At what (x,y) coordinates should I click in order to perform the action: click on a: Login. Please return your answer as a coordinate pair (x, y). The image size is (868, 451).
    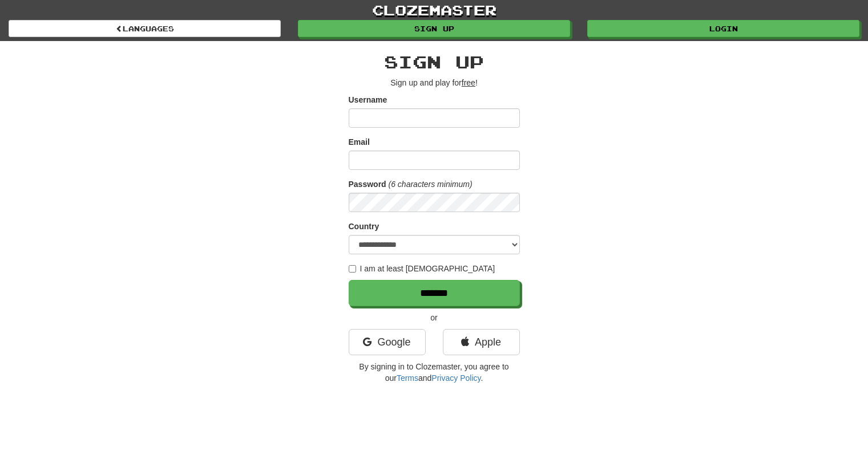
    Looking at the image, I should click on (723, 29).